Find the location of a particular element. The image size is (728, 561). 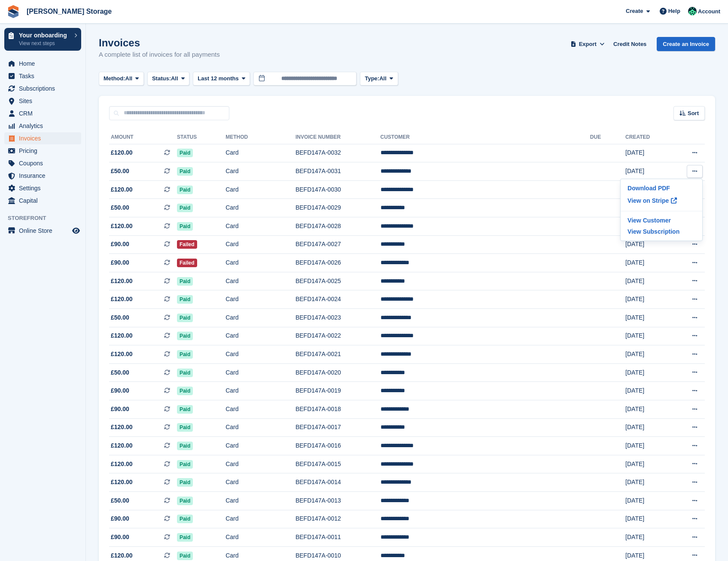

span: Type: is located at coordinates (372, 78).